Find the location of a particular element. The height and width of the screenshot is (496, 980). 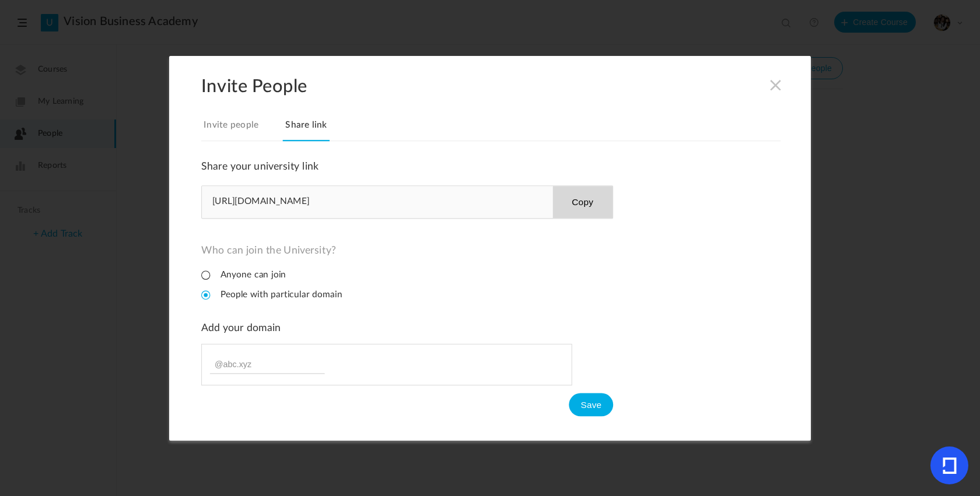

li: Anyone can join is located at coordinates (243, 275).